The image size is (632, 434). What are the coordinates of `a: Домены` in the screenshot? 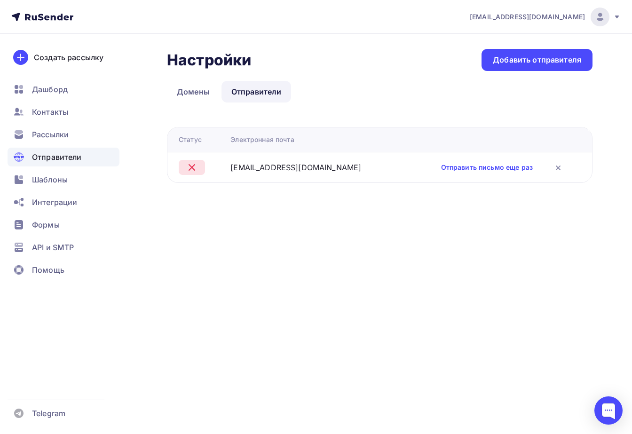 It's located at (193, 92).